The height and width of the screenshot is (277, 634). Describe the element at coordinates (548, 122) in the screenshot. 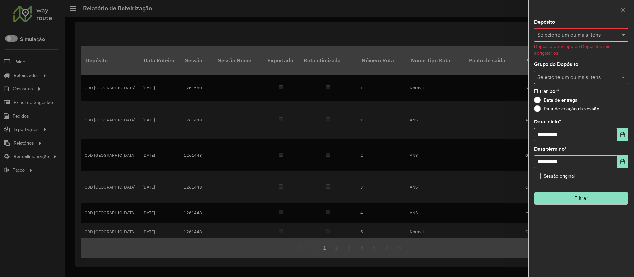

I see `label: Data início` at that location.